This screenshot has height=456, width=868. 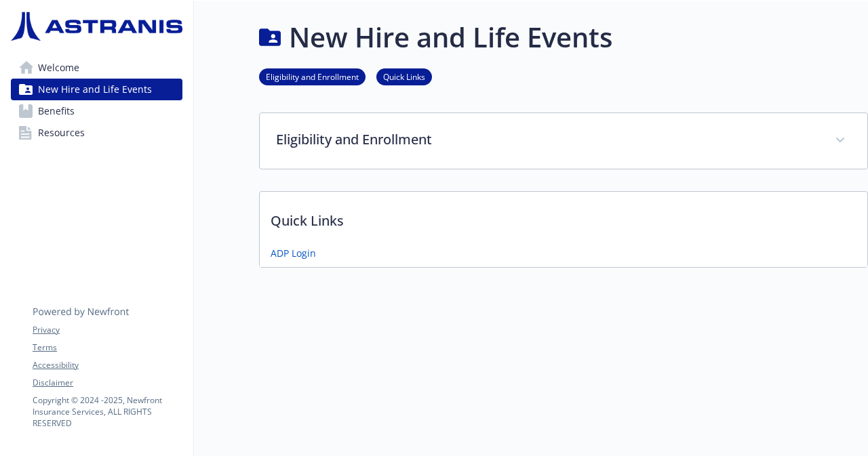 What do you see at coordinates (404, 76) in the screenshot?
I see `a: Quick Links` at bounding box center [404, 76].